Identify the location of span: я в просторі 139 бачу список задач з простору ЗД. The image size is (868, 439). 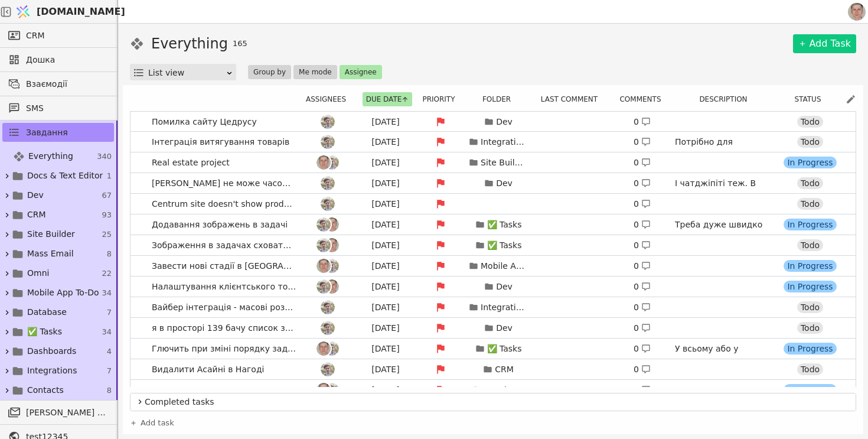
(224, 328).